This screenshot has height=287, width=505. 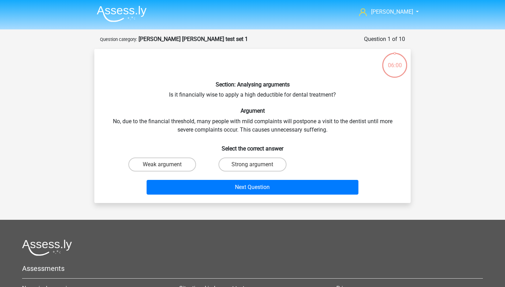 I want to click on img: Assessly, so click(x=122, y=14).